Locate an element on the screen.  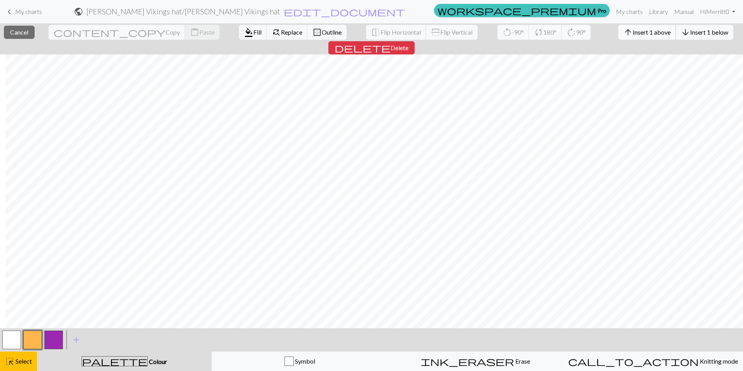
span: find_replace is located at coordinates (276, 32).